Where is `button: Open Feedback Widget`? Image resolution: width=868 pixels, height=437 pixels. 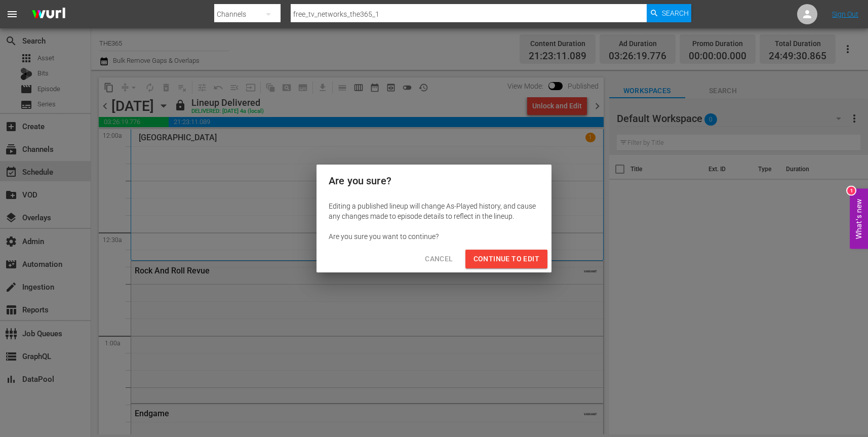
button: Open Feedback Widget is located at coordinates (859, 218).